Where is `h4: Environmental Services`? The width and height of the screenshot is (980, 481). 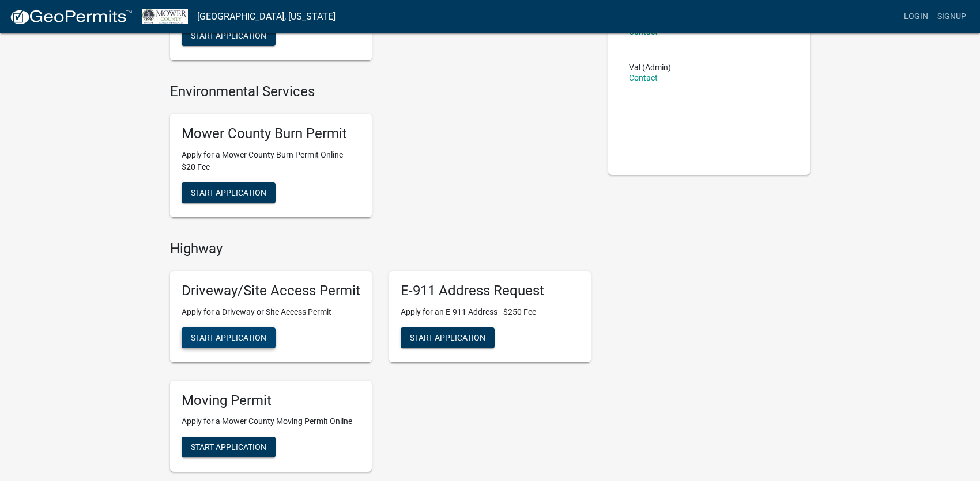
h4: Environmental Services is located at coordinates (381, 92).